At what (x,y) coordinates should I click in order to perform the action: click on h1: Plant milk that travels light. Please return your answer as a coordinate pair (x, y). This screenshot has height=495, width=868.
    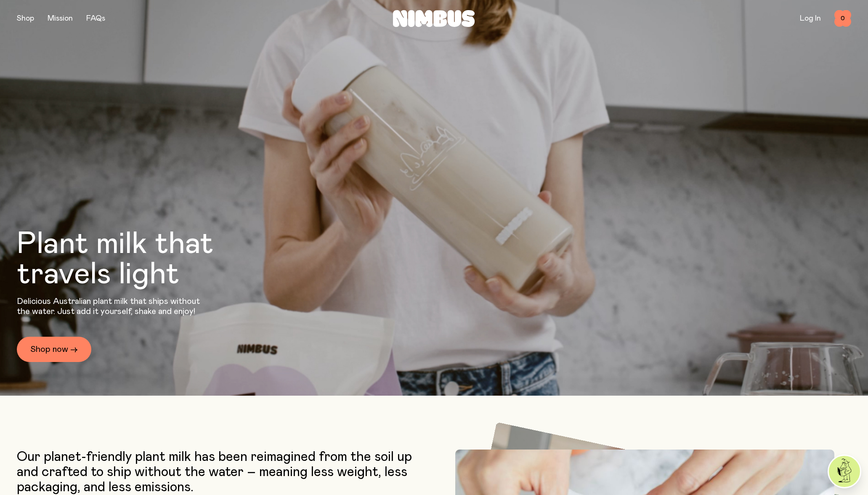
    Looking at the image, I should click on (138, 259).